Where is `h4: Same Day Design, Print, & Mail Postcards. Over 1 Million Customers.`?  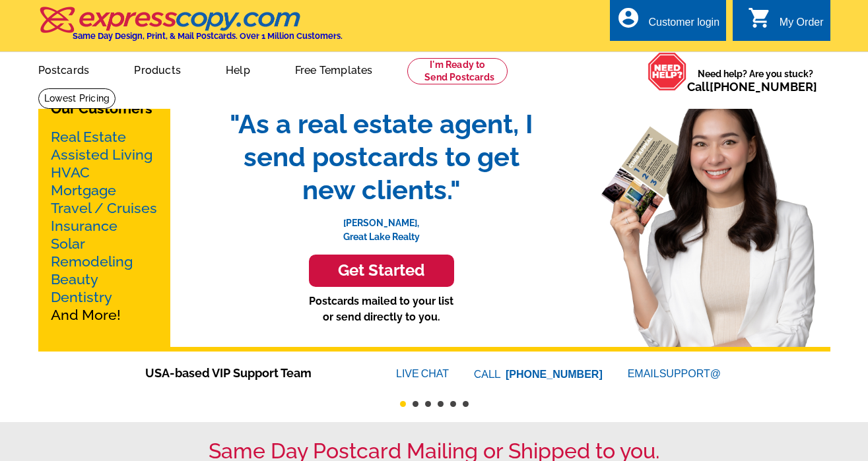
h4: Same Day Design, Print, & Mail Postcards. Over 1 Million Customers. is located at coordinates (207, 35).